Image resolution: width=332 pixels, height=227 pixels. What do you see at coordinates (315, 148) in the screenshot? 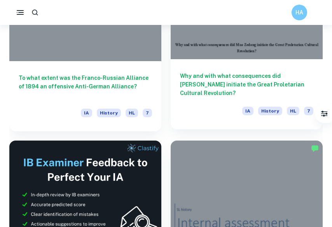
I see `img: Marked` at bounding box center [315, 148].